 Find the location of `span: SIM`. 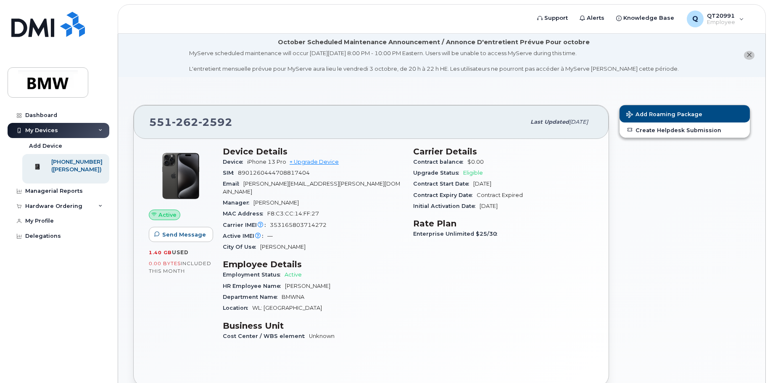

span: SIM is located at coordinates (230, 172).